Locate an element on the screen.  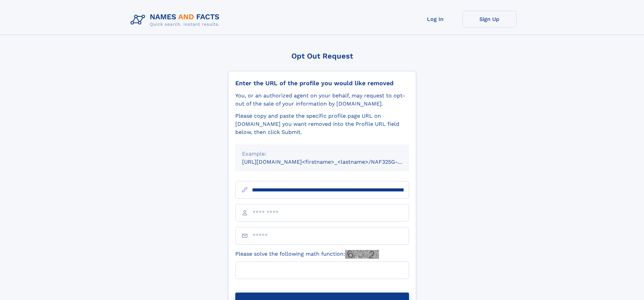
a: Sign Up is located at coordinates (489, 19).